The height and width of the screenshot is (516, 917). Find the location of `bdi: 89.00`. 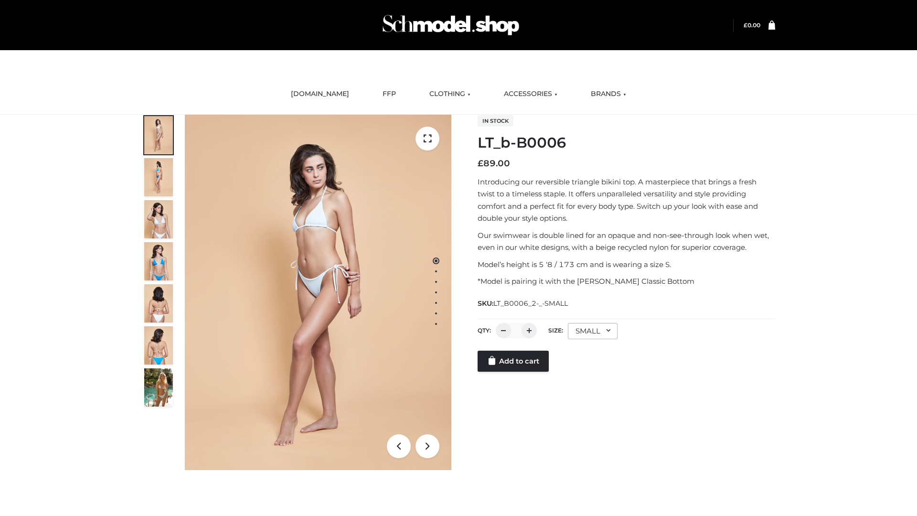

bdi: 89.00 is located at coordinates (494, 163).